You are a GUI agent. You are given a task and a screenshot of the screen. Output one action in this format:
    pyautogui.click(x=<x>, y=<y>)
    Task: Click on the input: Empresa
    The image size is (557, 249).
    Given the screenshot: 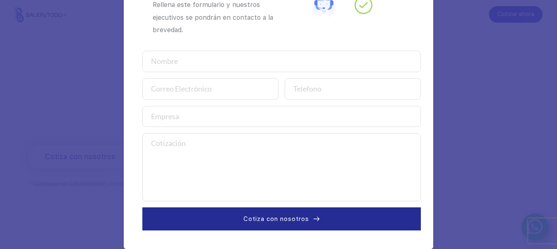 What is the action you would take?
    pyautogui.click(x=282, y=117)
    